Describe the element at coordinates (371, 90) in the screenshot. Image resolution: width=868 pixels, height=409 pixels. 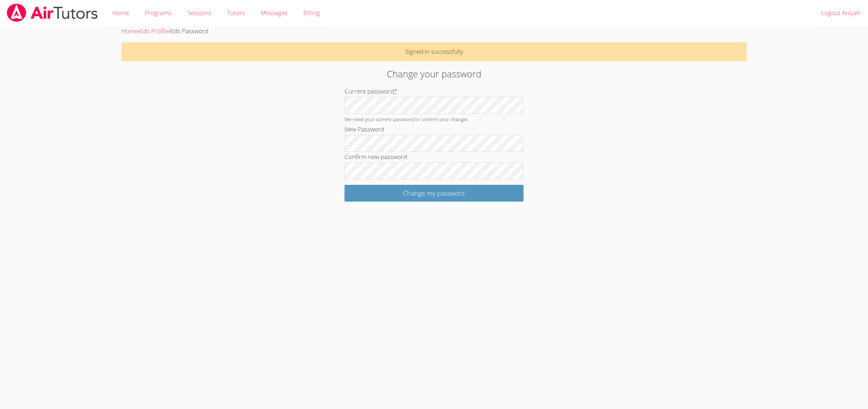
I see `label: Current password` at that location.